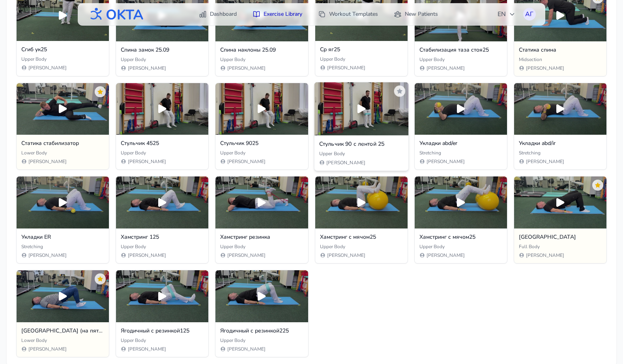 The image size is (623, 364). I want to click on a: Dashboard, so click(218, 14).